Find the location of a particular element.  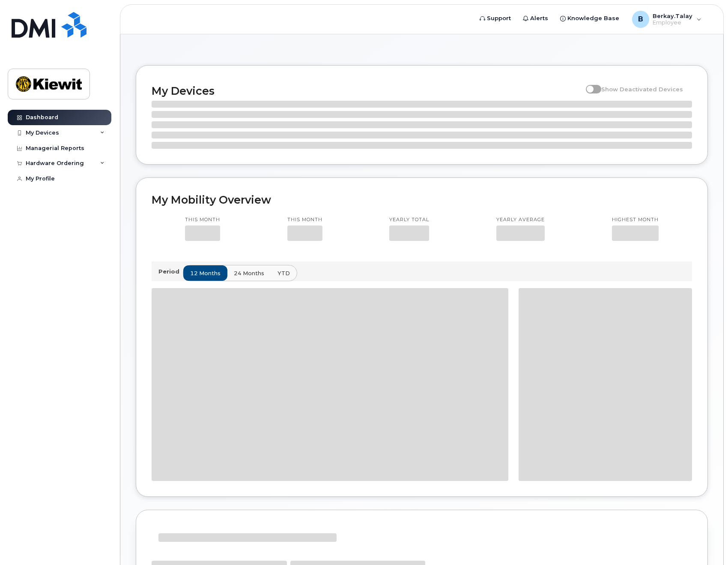

p: Yearly average is located at coordinates (520, 220).